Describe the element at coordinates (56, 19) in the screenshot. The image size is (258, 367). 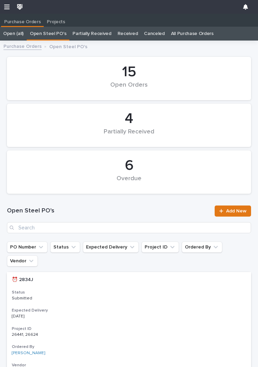
I see `p: Projects` at that location.